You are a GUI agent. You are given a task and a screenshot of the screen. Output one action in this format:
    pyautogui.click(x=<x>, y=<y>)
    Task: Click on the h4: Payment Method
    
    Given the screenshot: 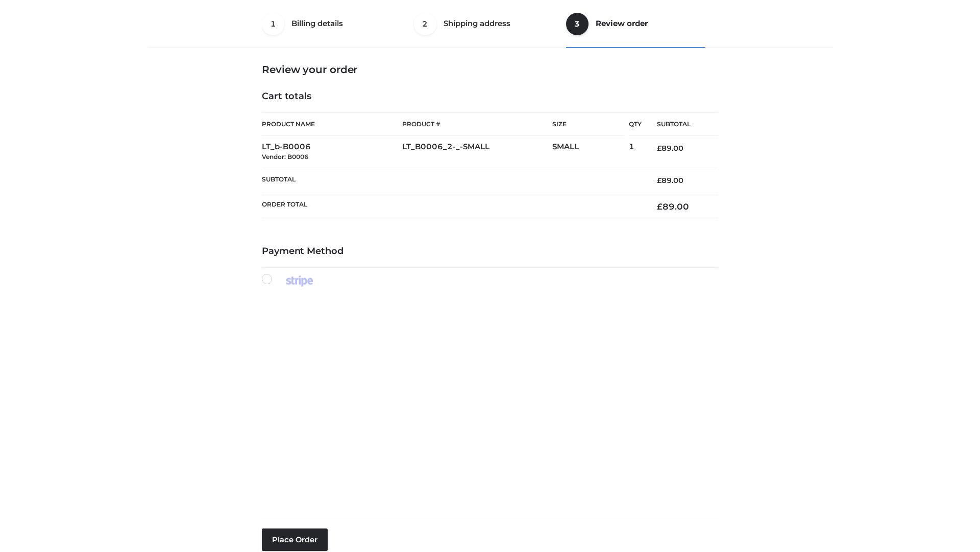 What is the action you would take?
    pyautogui.click(x=490, y=251)
    